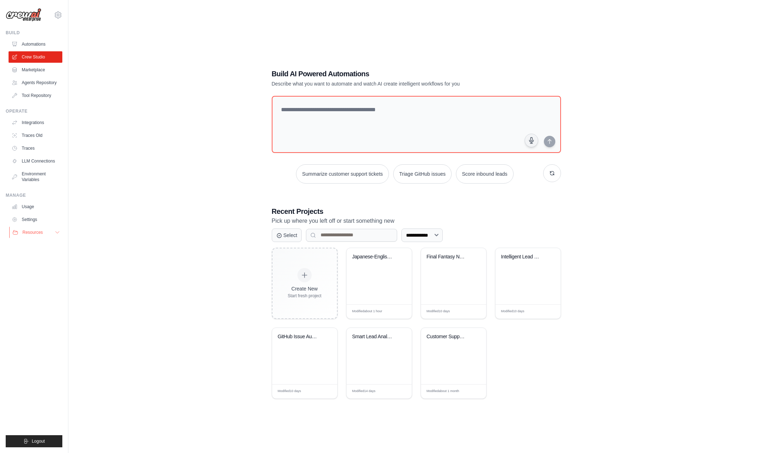 Image resolution: width=764 pixels, height=453 pixels. What do you see at coordinates (342, 174) in the screenshot?
I see `button: Summarize customer support tickets` at bounding box center [342, 174].